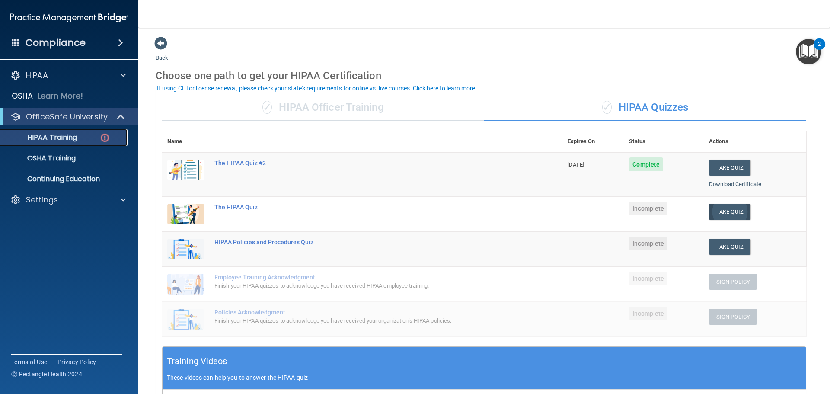  I want to click on div: The HIPAA Quiz #2, so click(366, 163).